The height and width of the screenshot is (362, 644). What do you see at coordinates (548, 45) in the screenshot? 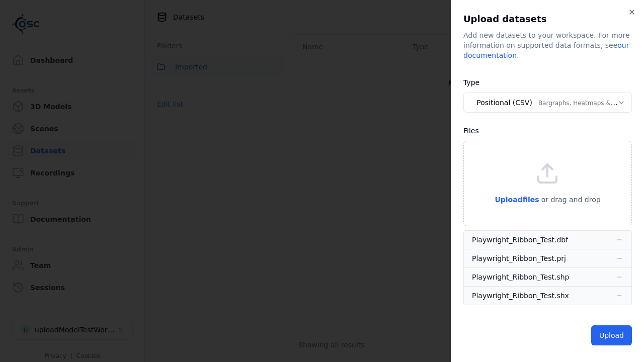
I see `div: Add new datasets to your workspace. For more information on supported data formats, see .` at bounding box center [548, 45].